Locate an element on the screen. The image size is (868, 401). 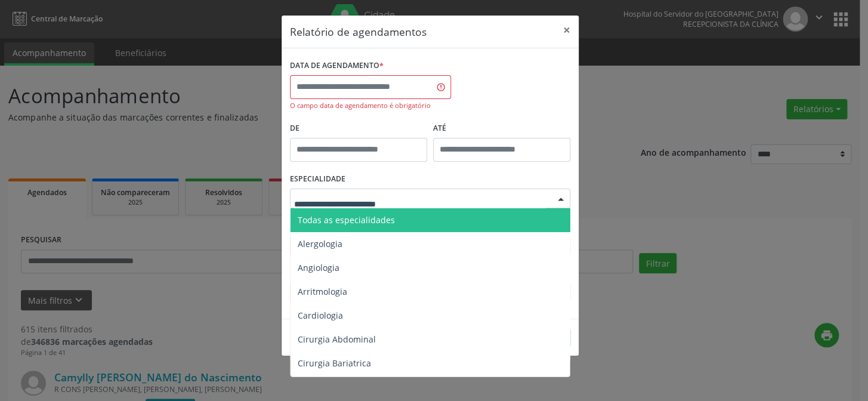
span: Cirurgia Bariatrica is located at coordinates (334, 363).